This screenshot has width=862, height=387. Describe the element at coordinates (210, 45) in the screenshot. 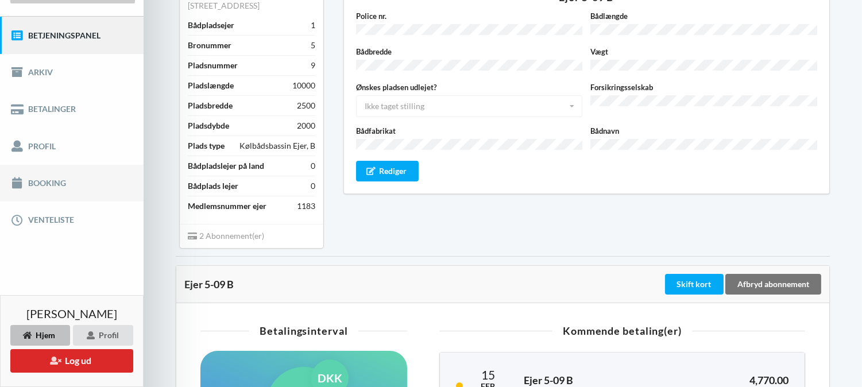

I see `div: Bronummer` at that location.